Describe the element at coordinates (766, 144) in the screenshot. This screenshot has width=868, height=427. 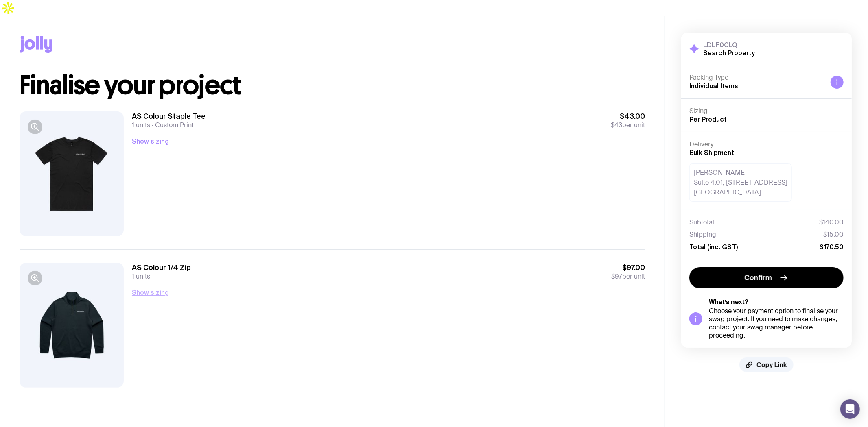
I see `h4: Delivery` at that location.